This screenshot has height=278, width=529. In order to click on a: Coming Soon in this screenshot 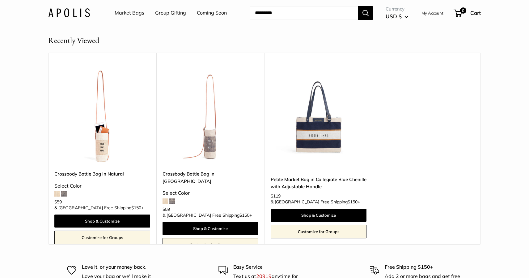, I will do `click(212, 13)`.